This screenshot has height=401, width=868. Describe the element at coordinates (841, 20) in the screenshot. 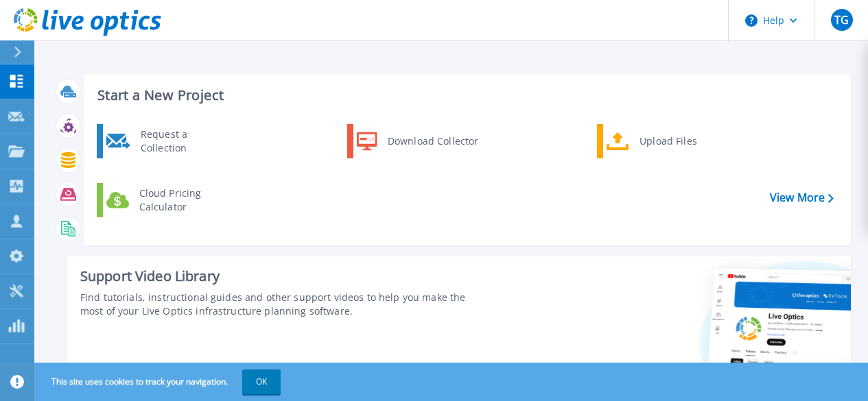

I see `span: TG` at that location.